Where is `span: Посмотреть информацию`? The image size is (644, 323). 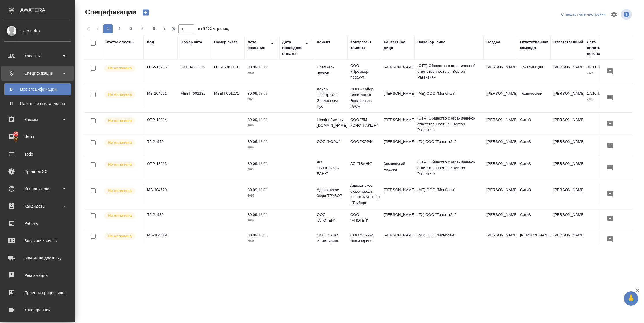
span: Посмотреть информацию is located at coordinates (627, 15).